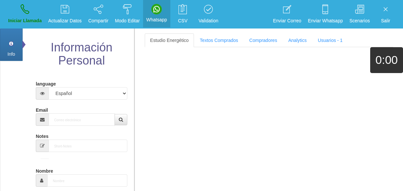 This screenshot has height=191, width=403. What do you see at coordinates (297, 40) in the screenshot?
I see `a: Analytics` at bounding box center [297, 40].